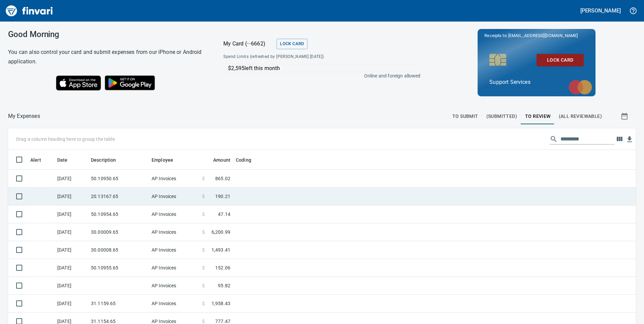 This screenshot has height=324, width=644. What do you see at coordinates (502, 116) in the screenshot?
I see `span: (Submitted)` at bounding box center [502, 116].